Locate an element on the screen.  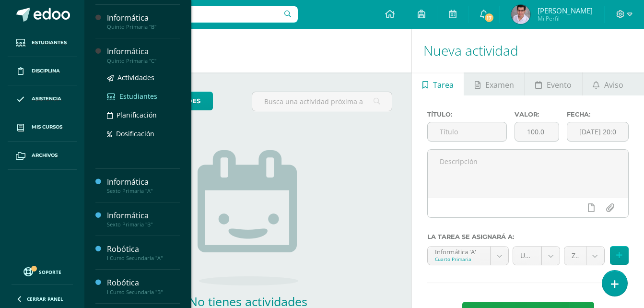
a: Zona (100.0%) is located at coordinates (584, 256).